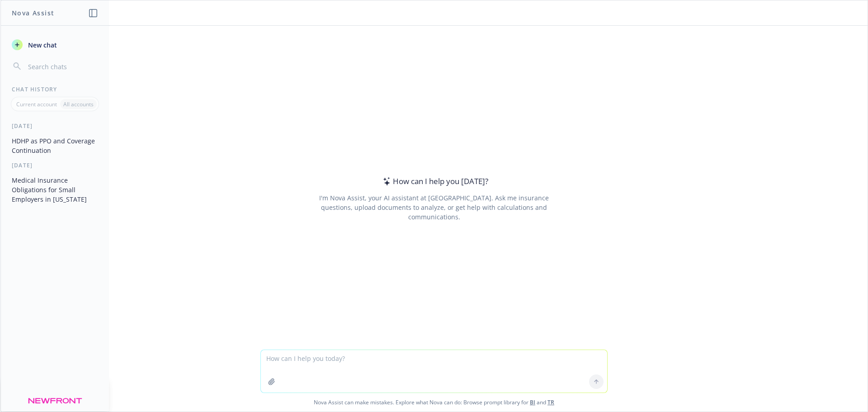  Describe the element at coordinates (54, 45) in the screenshot. I see `button: New chat` at that location.